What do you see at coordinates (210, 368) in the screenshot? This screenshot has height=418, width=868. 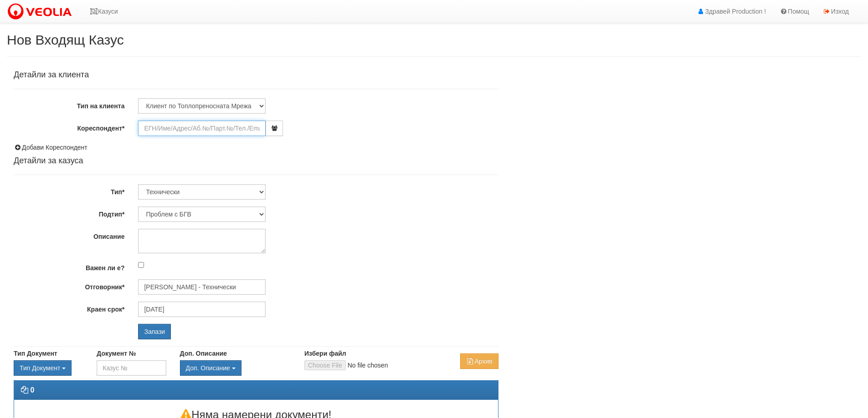 I see `button: Доп. Описание` at bounding box center [210, 368].